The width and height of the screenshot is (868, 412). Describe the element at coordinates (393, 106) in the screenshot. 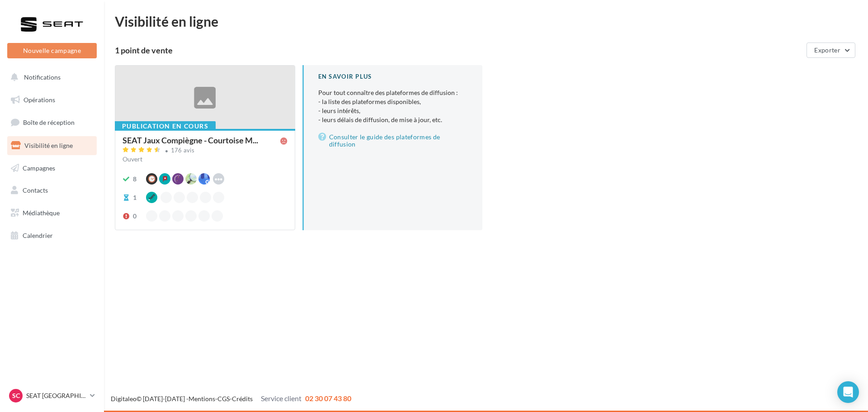

I see `p: Pour tout connaître des plateformes de diffusion :` at that location.